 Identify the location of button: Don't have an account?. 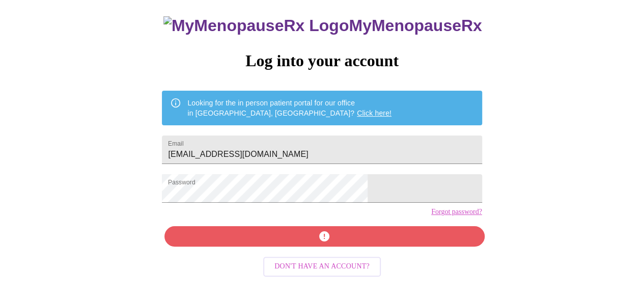
(322, 266).